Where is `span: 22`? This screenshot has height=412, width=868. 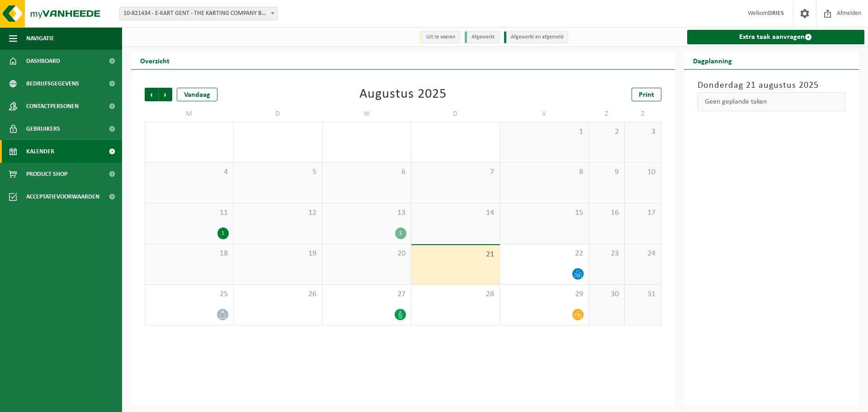 span: 22 is located at coordinates (545, 254).